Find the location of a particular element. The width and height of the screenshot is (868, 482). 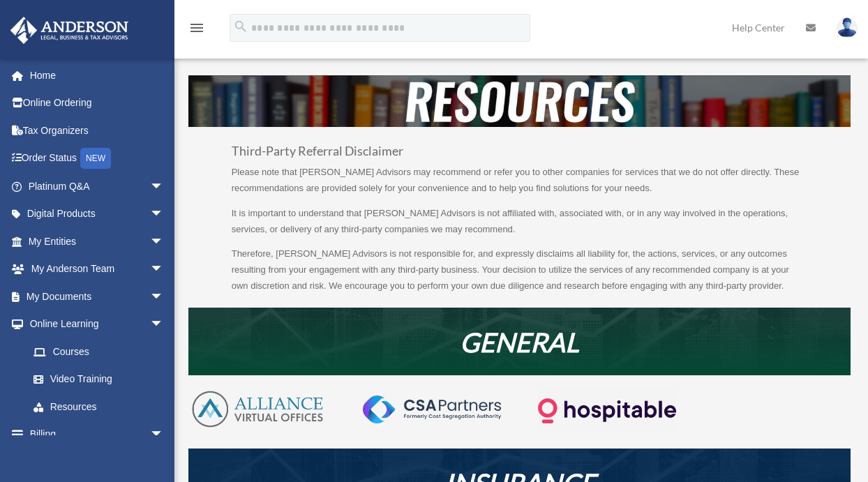

div: NEW is located at coordinates (96, 159).